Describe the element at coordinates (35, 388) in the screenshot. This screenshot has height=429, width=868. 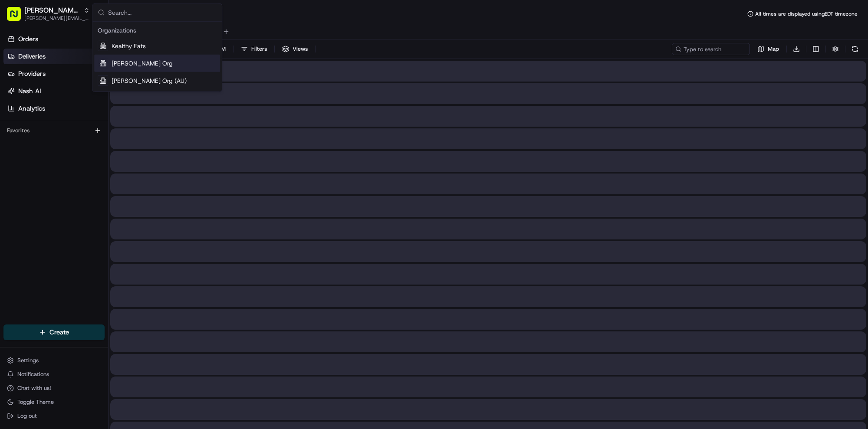
I see `span: Chat with us!` at that location.